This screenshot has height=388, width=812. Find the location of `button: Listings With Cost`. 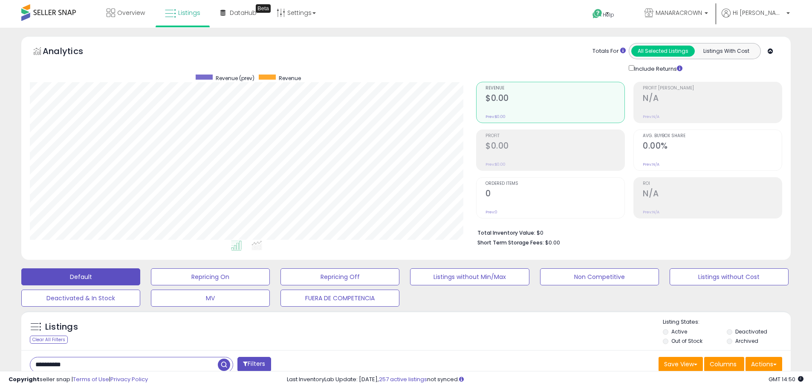

button: Listings With Cost is located at coordinates (726, 51).